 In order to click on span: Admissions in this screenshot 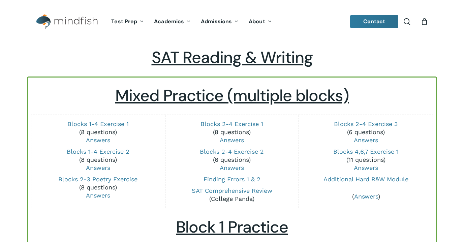, I will do `click(217, 21)`.